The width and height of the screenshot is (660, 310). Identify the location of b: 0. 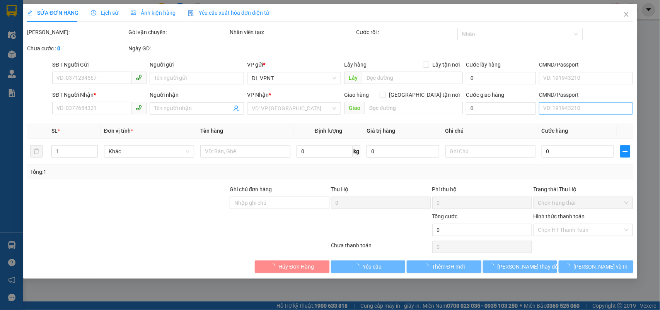
(59, 48).